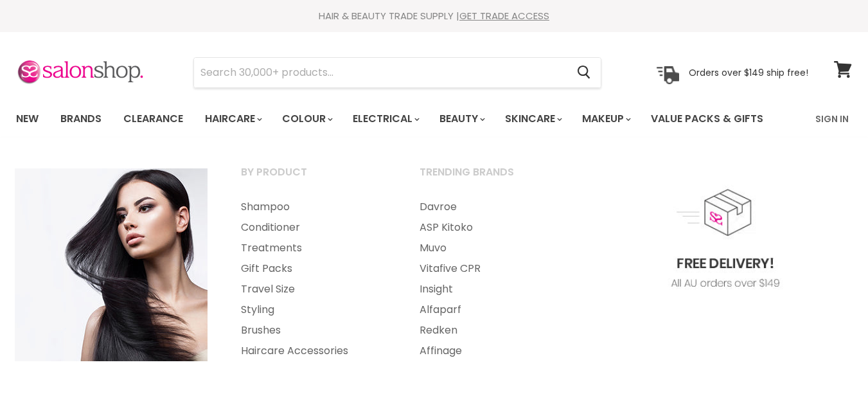  Describe the element at coordinates (313, 310) in the screenshot. I see `a: Styling` at that location.